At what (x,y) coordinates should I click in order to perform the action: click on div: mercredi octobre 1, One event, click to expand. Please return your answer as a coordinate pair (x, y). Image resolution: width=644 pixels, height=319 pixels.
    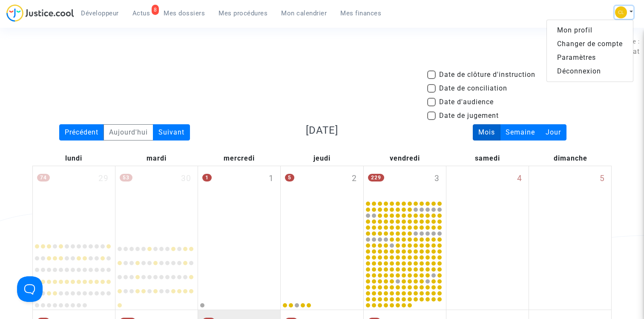
    Looking at the image, I should click on (239, 201).